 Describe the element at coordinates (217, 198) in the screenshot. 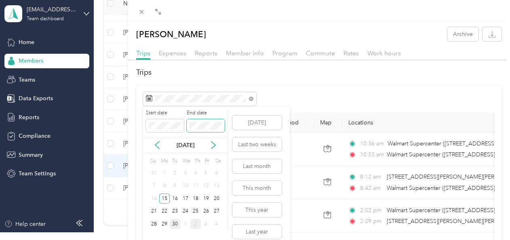

I see `div: 20` at that location.